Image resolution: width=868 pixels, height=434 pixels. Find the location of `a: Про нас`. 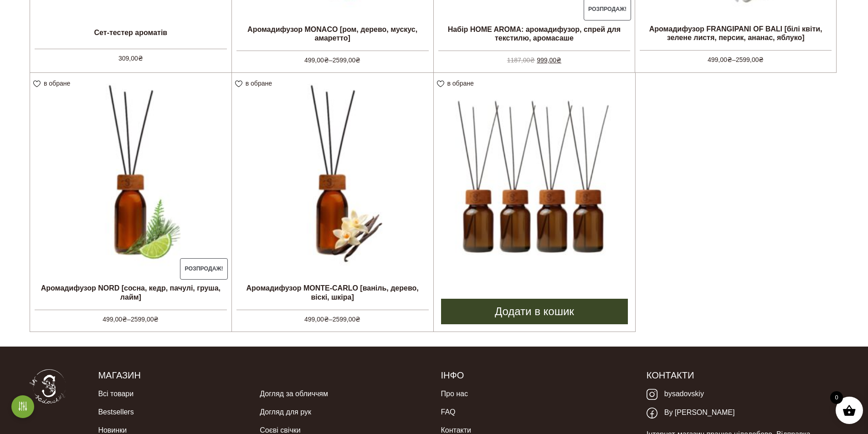

a: Про нас is located at coordinates (453, 394).